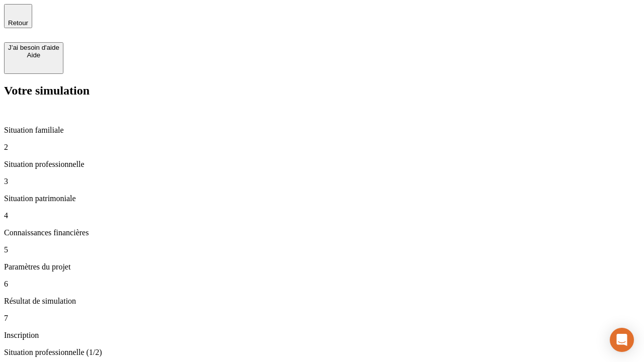  I want to click on p: Paramètres du projet, so click(322, 267).